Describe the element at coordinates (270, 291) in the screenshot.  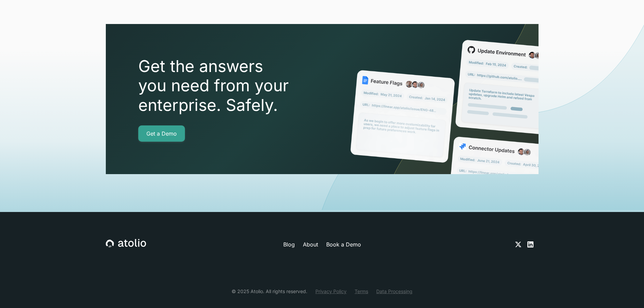
I see `div: © 2025 Atolio. All rights reserved.` at that location.